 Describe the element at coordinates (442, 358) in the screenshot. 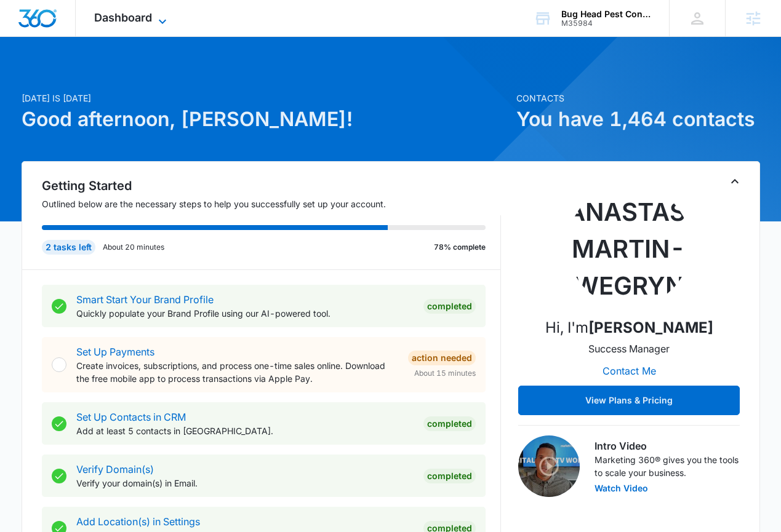

I see `div: Action Needed` at that location.